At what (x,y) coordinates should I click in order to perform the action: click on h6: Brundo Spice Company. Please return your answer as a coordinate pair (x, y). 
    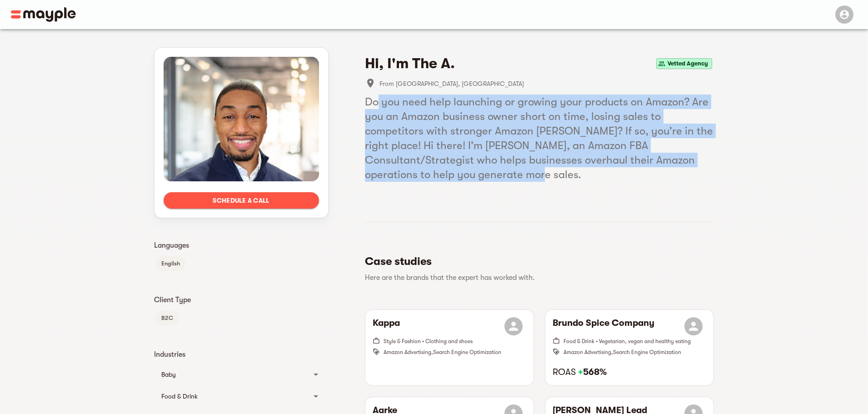
    Looking at the image, I should click on (603, 326).